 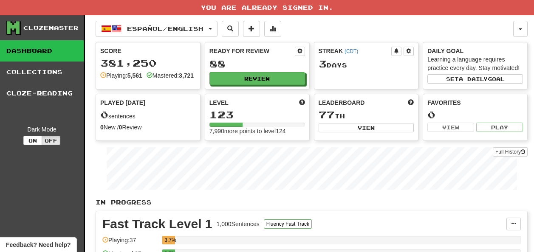 I want to click on strong: 5,561, so click(x=135, y=76).